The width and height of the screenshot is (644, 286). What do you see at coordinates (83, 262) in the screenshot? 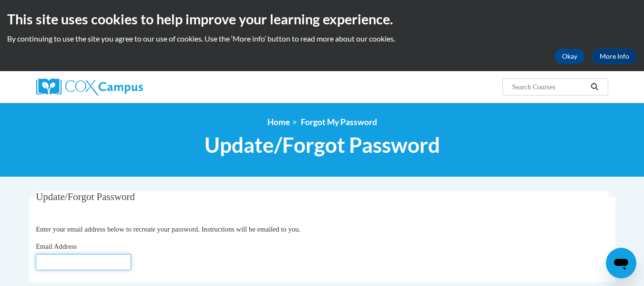
I see `input: Email` at bounding box center [83, 262].